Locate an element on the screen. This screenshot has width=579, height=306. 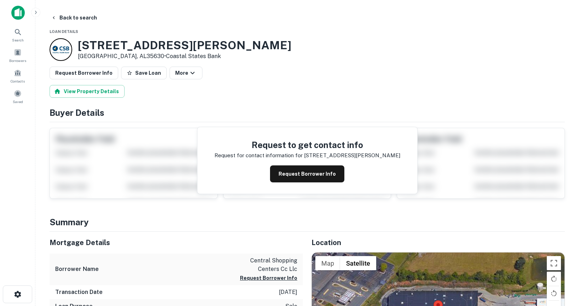
h4: Request to get contact info is located at coordinates (307, 145).